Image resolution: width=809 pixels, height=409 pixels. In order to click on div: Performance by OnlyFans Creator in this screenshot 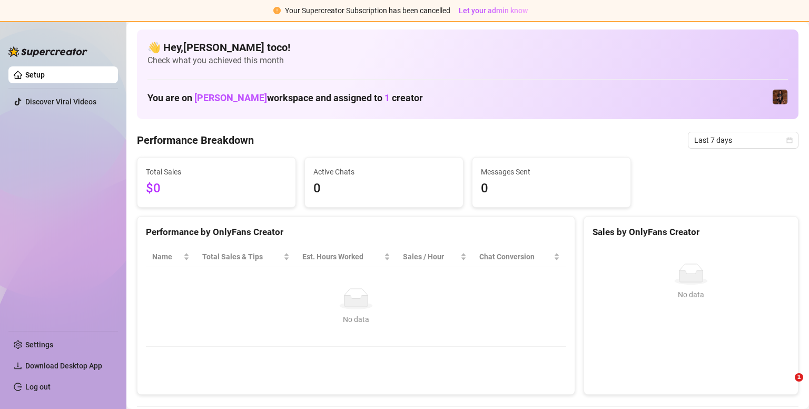, I will do `click(356, 232)`.